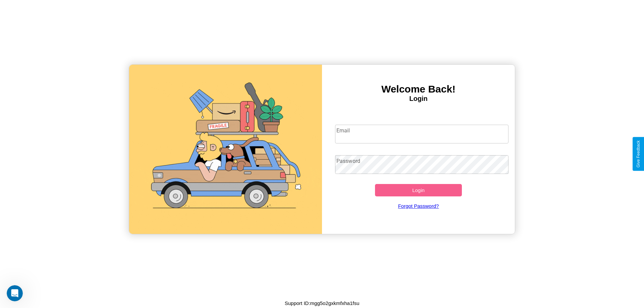 The height and width of the screenshot is (308, 644). What do you see at coordinates (638, 154) in the screenshot?
I see `div: Give Feedback` at bounding box center [638, 154].